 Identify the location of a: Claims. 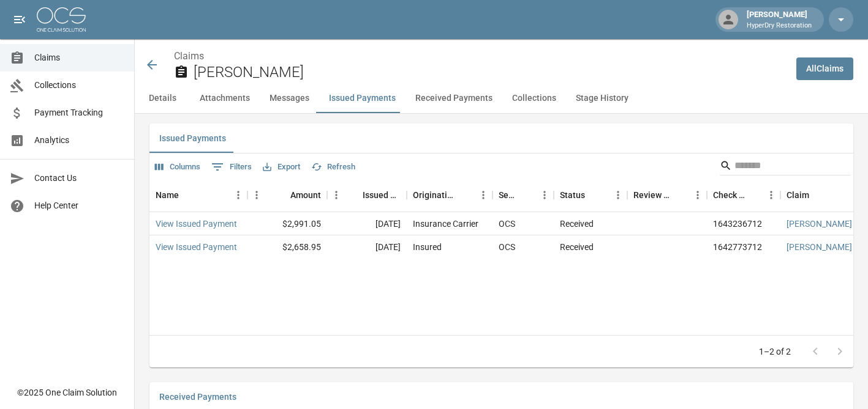
(188, 56).